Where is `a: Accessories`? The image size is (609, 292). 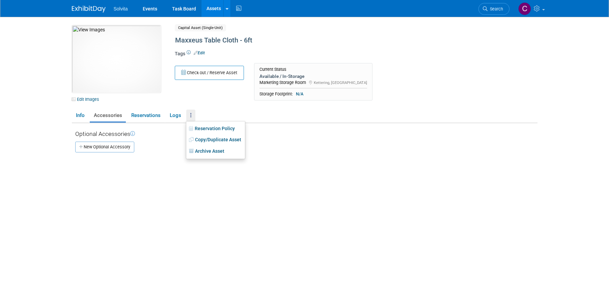 a: Accessories is located at coordinates (108, 115).